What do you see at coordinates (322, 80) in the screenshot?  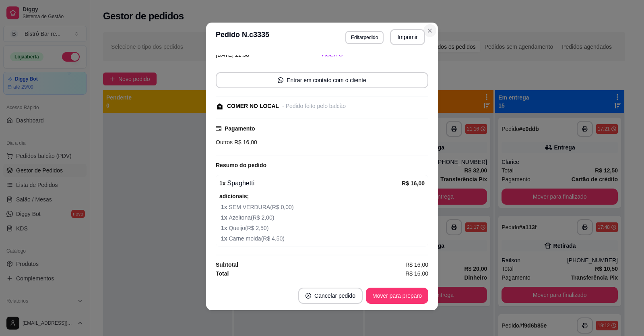 I see `button: whats-appEntrar em contato com o cliente` at bounding box center [322, 80].